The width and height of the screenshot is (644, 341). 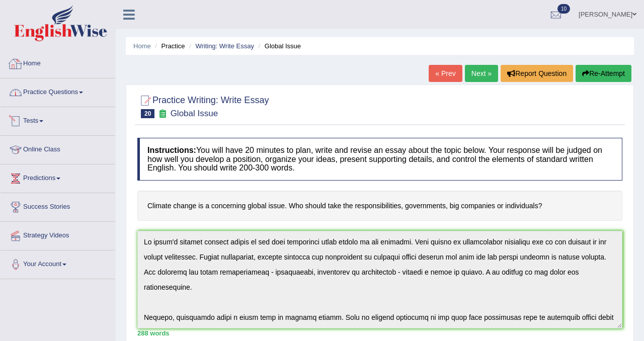 I want to click on b: Instructions:, so click(x=172, y=150).